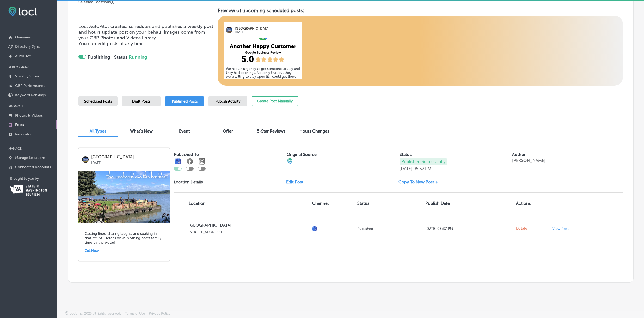  Describe the element at coordinates (22, 11) in the screenshot. I see `img: fda3e92497d09a02dc62c9cd864e3231.png` at that location.